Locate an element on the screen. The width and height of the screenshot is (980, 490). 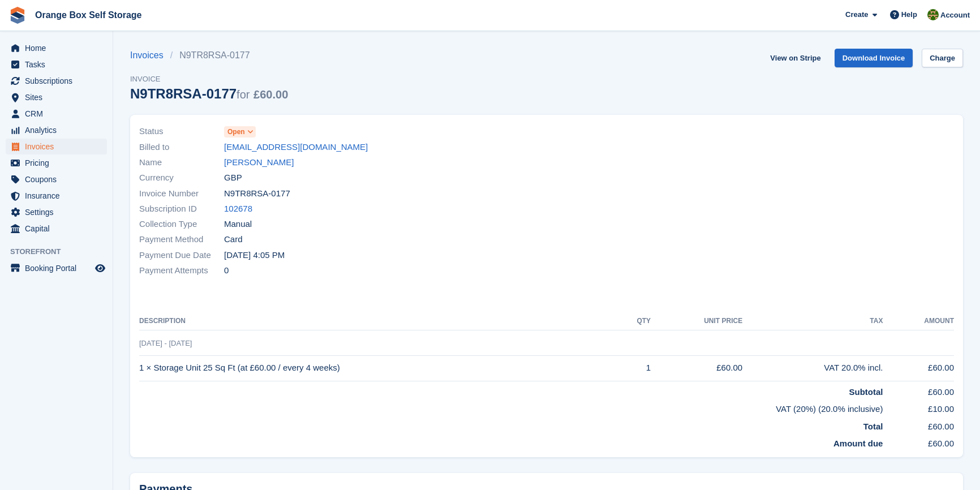
span: Account is located at coordinates (955, 15).